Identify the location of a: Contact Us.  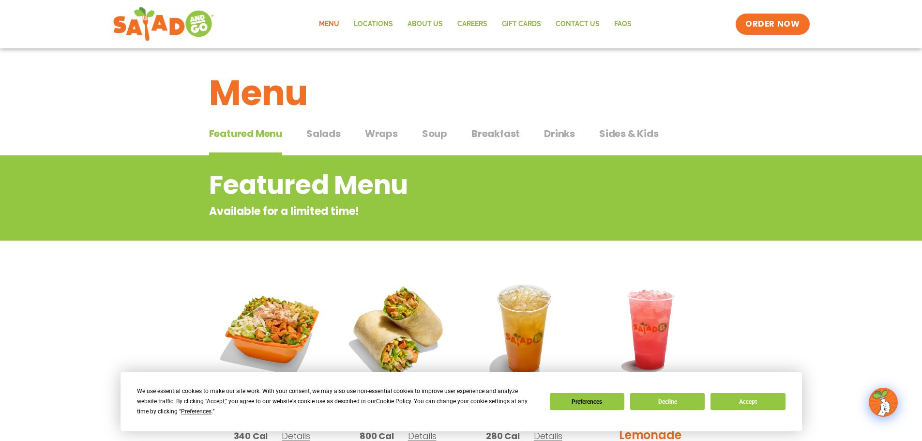
(578, 24).